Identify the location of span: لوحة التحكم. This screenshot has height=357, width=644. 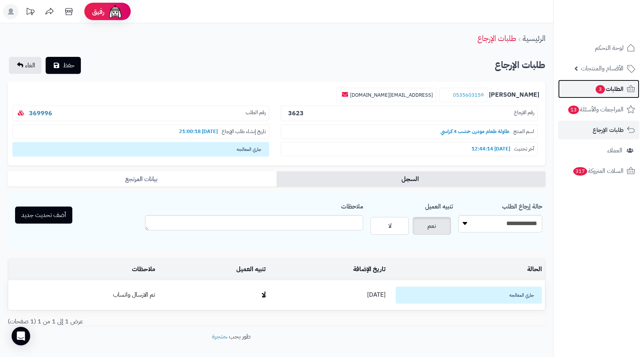
(609, 48).